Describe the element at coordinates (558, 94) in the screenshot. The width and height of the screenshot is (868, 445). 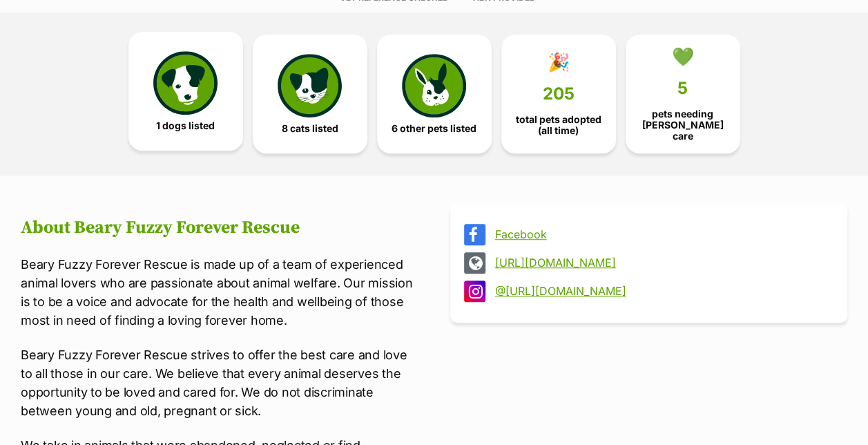
I see `a: 🎉 205 total pets adopted (all time)` at that location.